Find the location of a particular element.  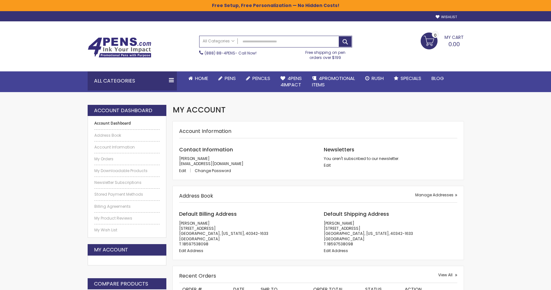

span: 0 is located at coordinates (435, 35).